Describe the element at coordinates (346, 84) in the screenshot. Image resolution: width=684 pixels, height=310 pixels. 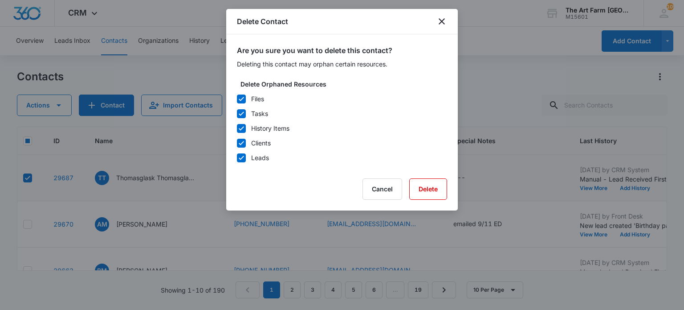
I see `label: Delete Orphaned Resources` at that location.